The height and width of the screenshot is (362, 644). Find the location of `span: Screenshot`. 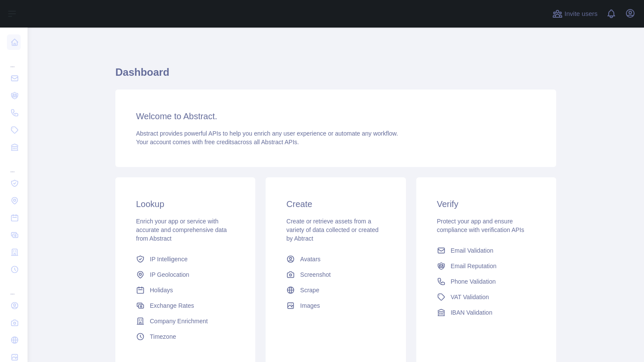

span: Screenshot is located at coordinates (315, 275).